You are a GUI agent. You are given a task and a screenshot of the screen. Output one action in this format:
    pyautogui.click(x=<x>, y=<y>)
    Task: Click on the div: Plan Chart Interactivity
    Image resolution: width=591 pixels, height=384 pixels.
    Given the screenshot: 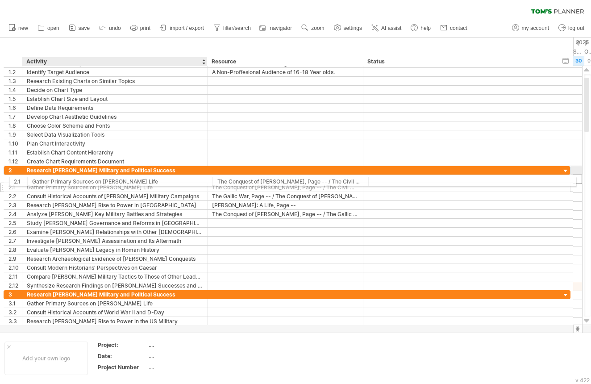 What is the action you would take?
    pyautogui.click(x=115, y=143)
    